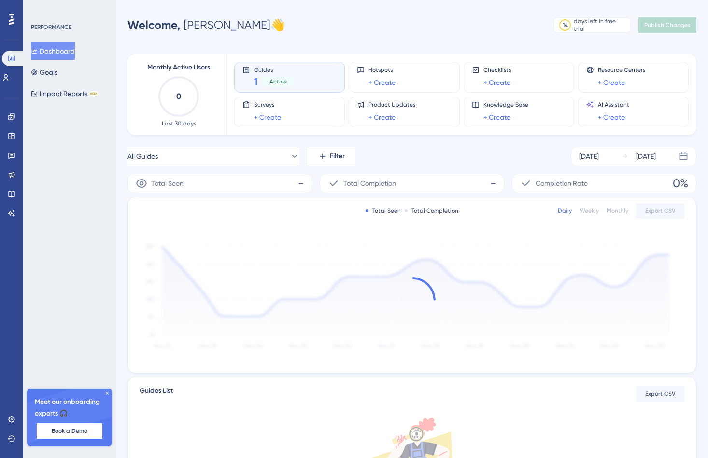 The width and height of the screenshot is (708, 458). I want to click on span: Filter, so click(337, 156).